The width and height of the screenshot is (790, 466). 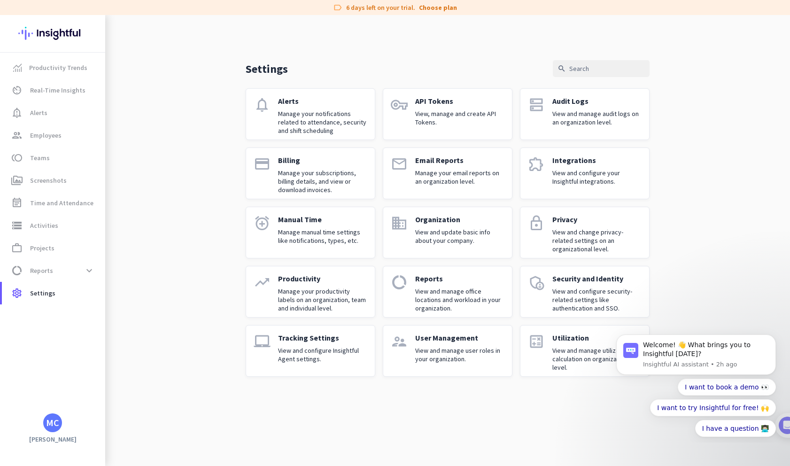 I want to click on p: View and configure your Insightful integrations., so click(x=597, y=177).